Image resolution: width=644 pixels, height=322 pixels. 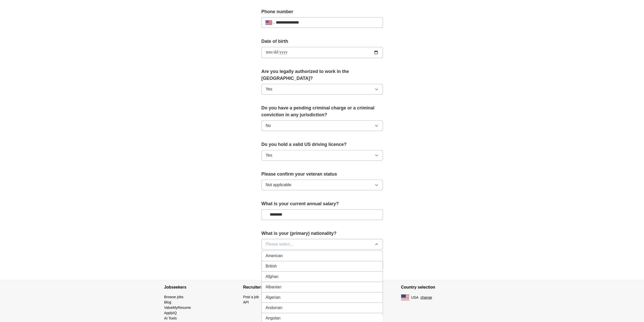 I want to click on a: ApplyIQ, so click(x=171, y=312).